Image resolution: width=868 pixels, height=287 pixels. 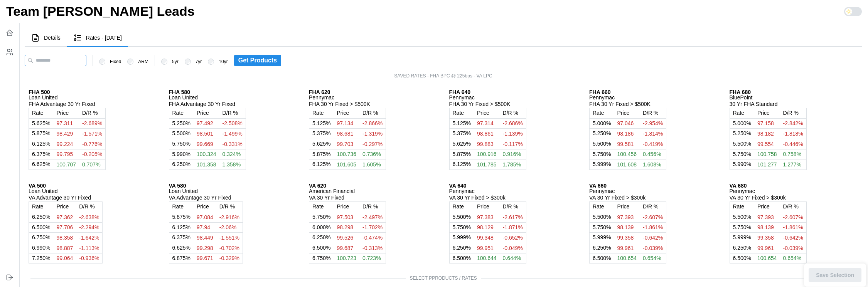 I want to click on span: 101.358, so click(x=206, y=164).